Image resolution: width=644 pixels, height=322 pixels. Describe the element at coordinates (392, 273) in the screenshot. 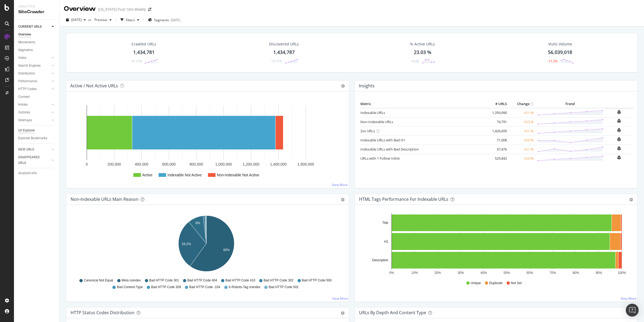

I see `text: 0%` at that location.